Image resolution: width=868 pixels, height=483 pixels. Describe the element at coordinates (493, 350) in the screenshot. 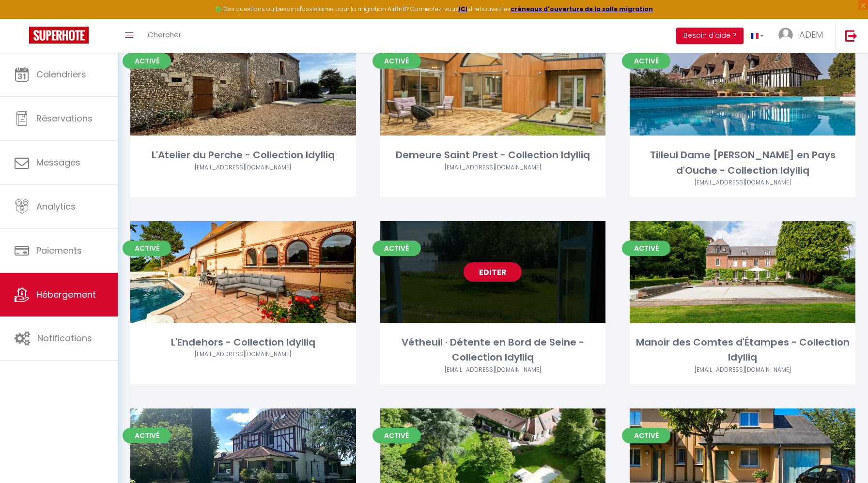

I see `div: Vétheuil · Détente en Bord de Seine - Collection Idylliq` at that location.